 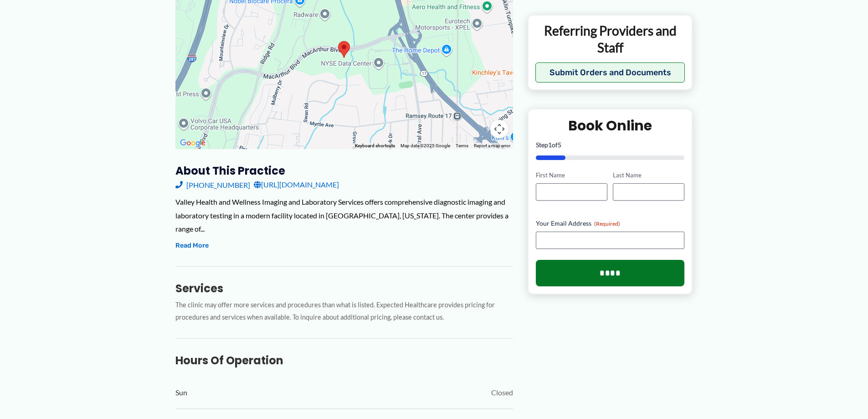 I want to click on button: Keyboard shortcuts, so click(x=375, y=146).